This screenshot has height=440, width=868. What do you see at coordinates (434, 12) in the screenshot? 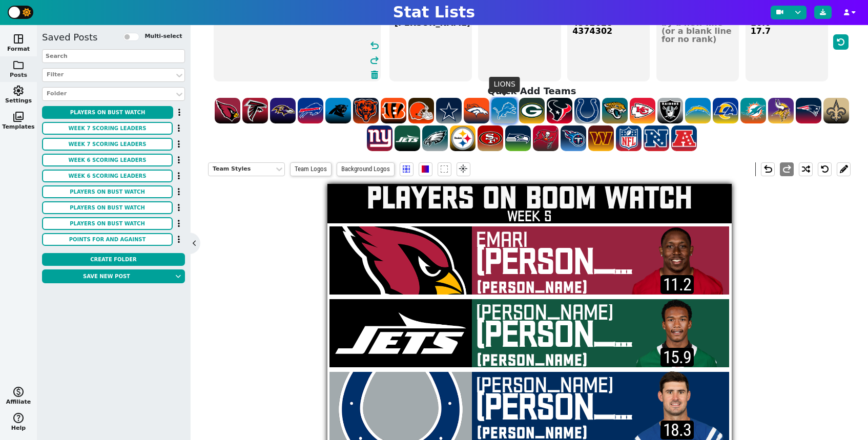
I see `h1: Stat Lists` at bounding box center [434, 12].